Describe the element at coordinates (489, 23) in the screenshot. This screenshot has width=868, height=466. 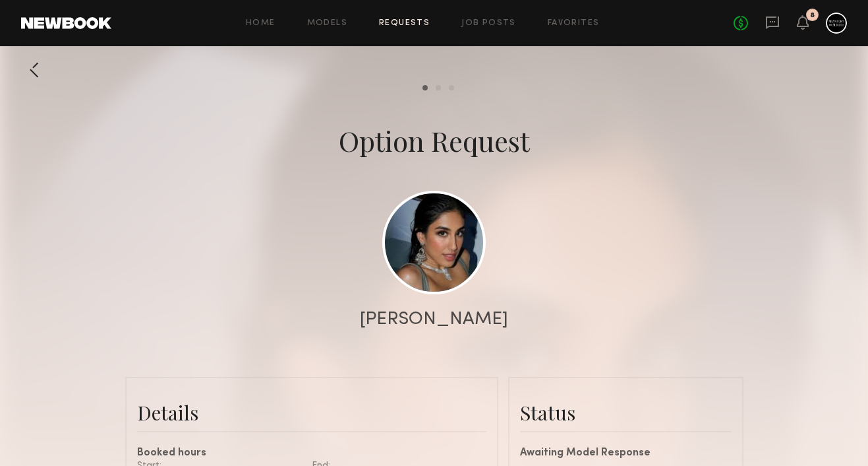
I see `a: Job Posts` at that location.